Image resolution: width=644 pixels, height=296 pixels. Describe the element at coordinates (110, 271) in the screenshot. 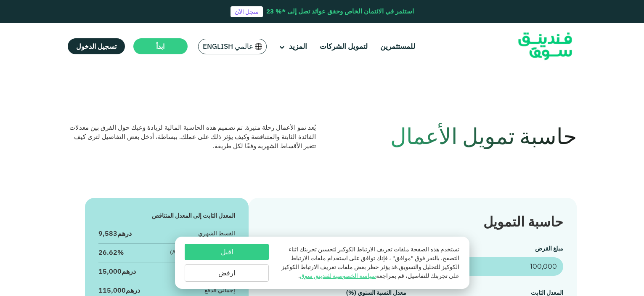

I see `span: 15,000` at that location.